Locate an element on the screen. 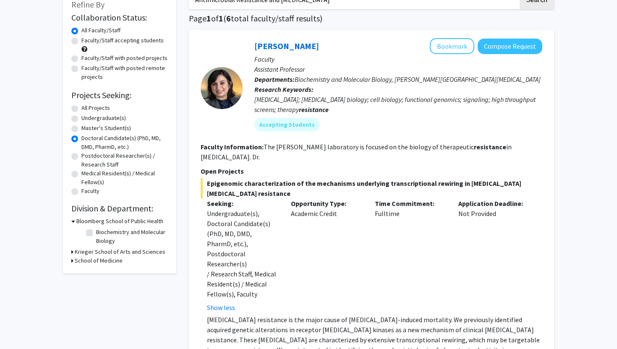 The width and height of the screenshot is (617, 349). b: Faculty Information: is located at coordinates (232, 147).